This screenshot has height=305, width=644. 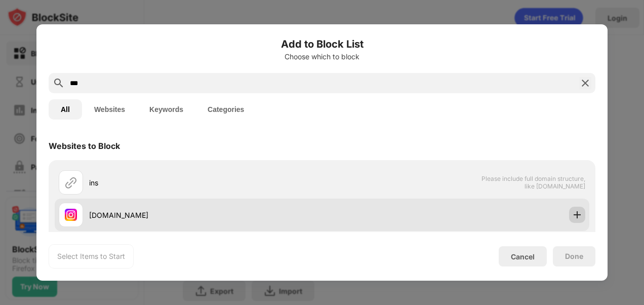 I want to click on button: All, so click(x=65, y=109).